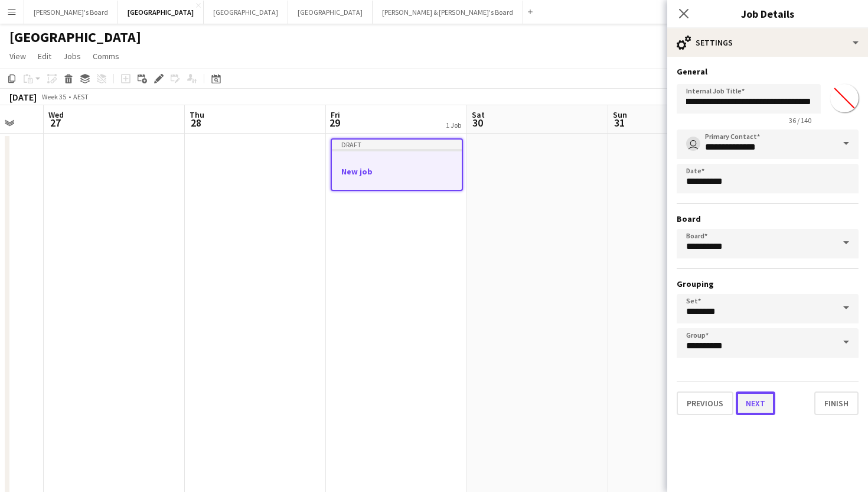 This screenshot has width=868, height=492. What do you see at coordinates (336, 114) in the screenshot?
I see `span: Fri` at bounding box center [336, 114].